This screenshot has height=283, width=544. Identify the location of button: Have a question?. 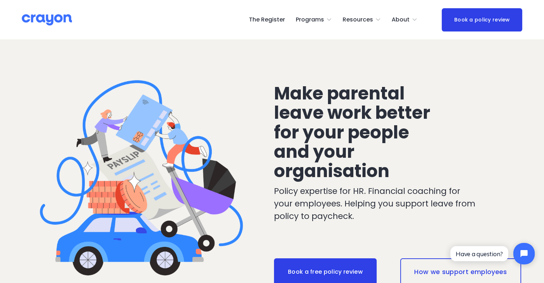
(35, 17).